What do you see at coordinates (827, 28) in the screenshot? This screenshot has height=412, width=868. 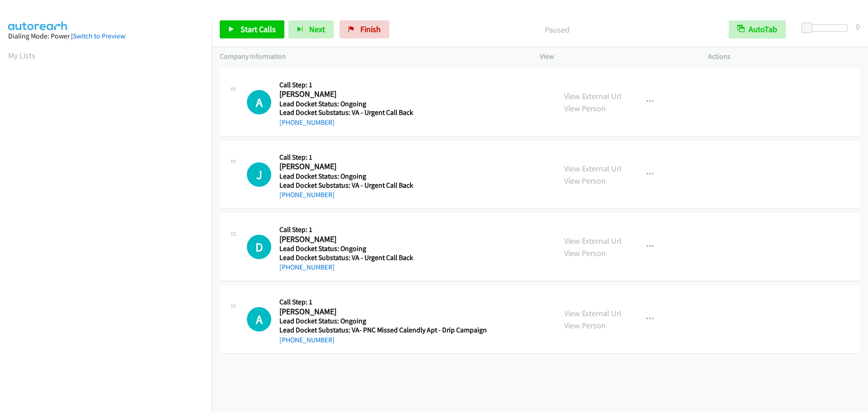 I see `div: Delay between calls (in seconds)` at bounding box center [827, 28].